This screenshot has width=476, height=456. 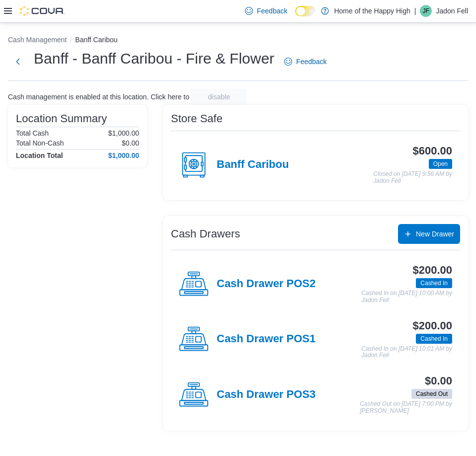 I want to click on h4: $1,000.00, so click(x=124, y=155).